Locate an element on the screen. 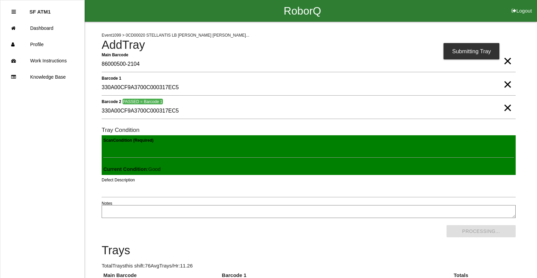 This screenshot has height=278, width=537. b: Barcode 1 is located at coordinates (112, 78).